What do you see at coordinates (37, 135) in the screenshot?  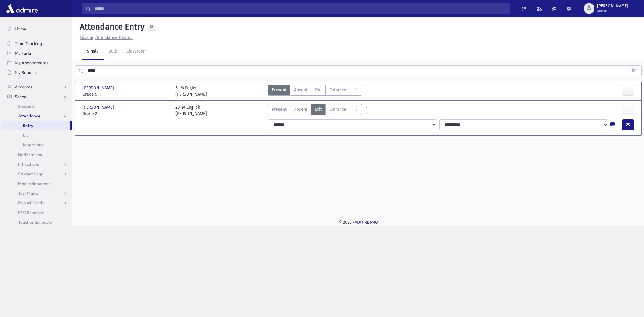 I see `a: List` at bounding box center [37, 135].